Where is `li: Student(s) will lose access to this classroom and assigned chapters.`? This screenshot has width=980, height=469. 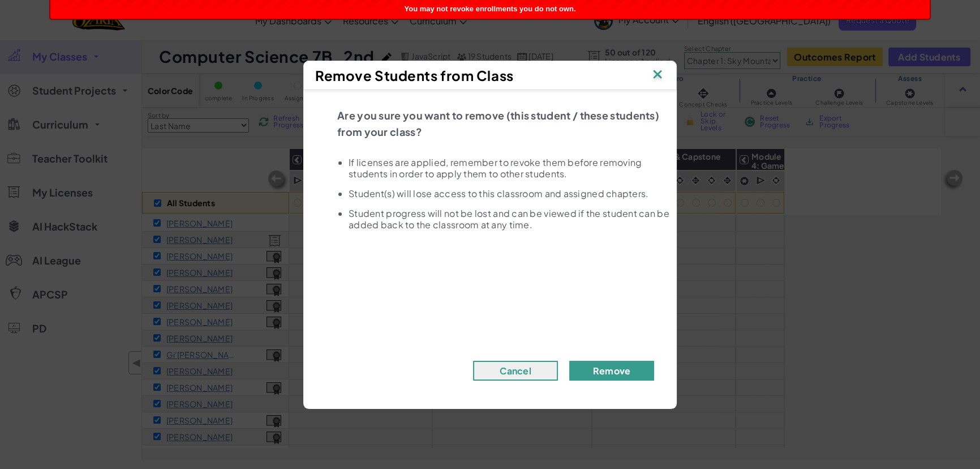 li: Student(s) will lose access to this classroom and assigned chapters. is located at coordinates (509, 194).